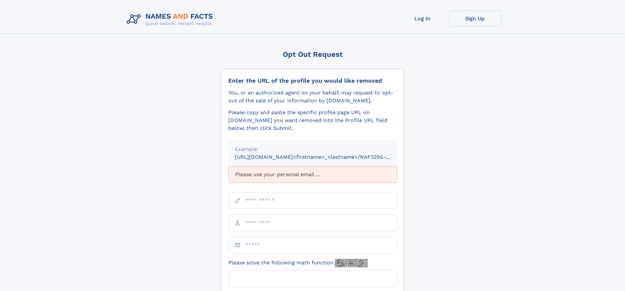 The height and width of the screenshot is (291, 625). What do you see at coordinates (298, 263) in the screenshot?
I see `label: Please solve the following math function:` at bounding box center [298, 263].